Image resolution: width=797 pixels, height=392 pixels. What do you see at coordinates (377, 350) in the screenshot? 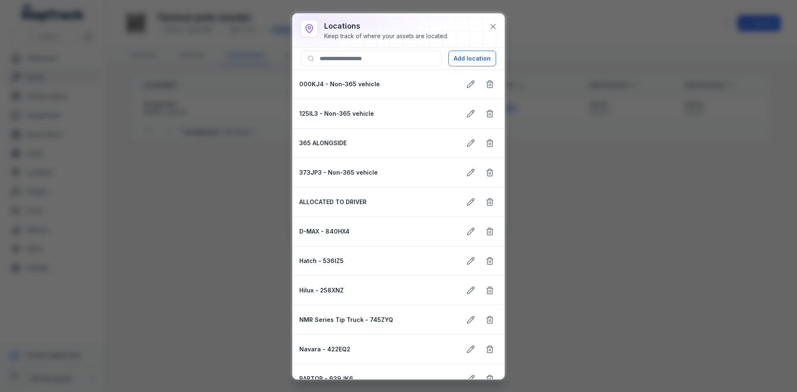
I see `strong: Navara - 422EQ2` at bounding box center [377, 350].